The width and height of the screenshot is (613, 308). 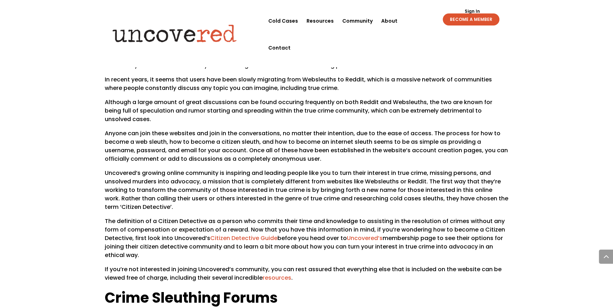 I want to click on a: BECOME A MEMBER, so click(x=471, y=19).